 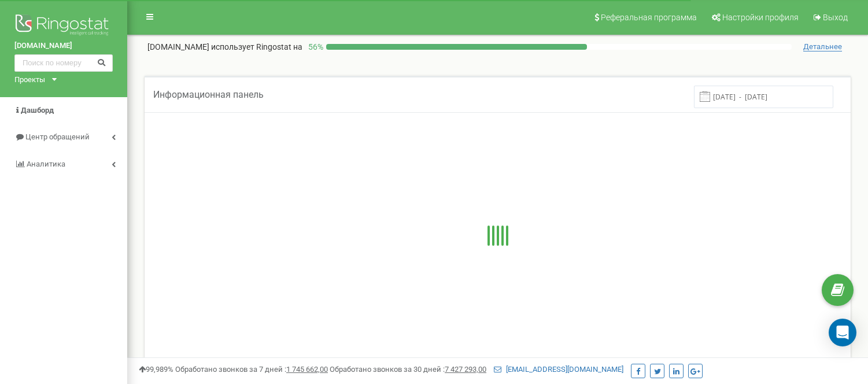 I want to click on p: 56 %, so click(x=314, y=47).